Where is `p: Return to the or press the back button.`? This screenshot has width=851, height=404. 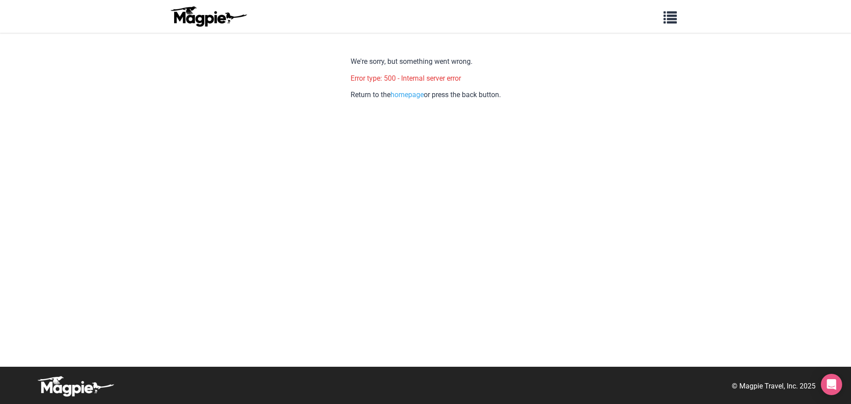 p: Return to the or press the back button. is located at coordinates (426, 95).